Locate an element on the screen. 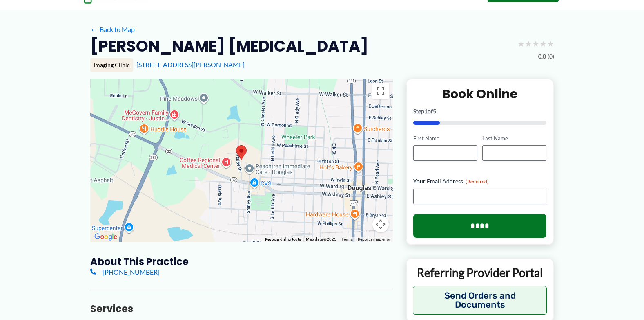 Image resolution: width=644 pixels, height=320 pixels. button: Keyboard shortcuts is located at coordinates (283, 239).